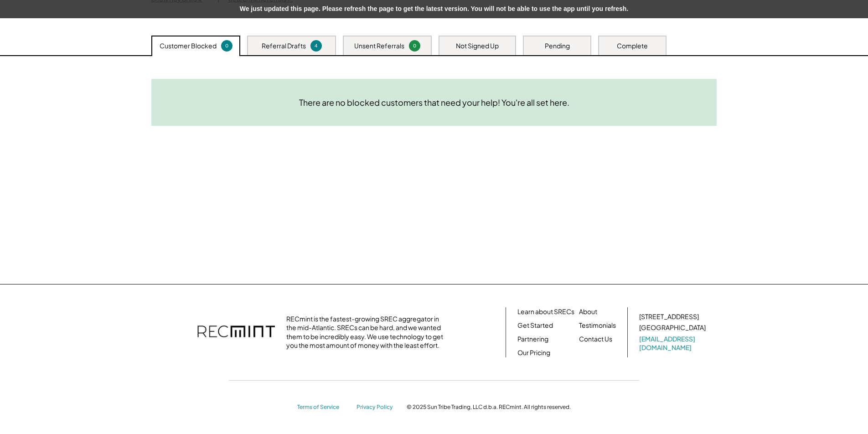 The image size is (868, 434). I want to click on a: Terms of Service, so click(322, 408).